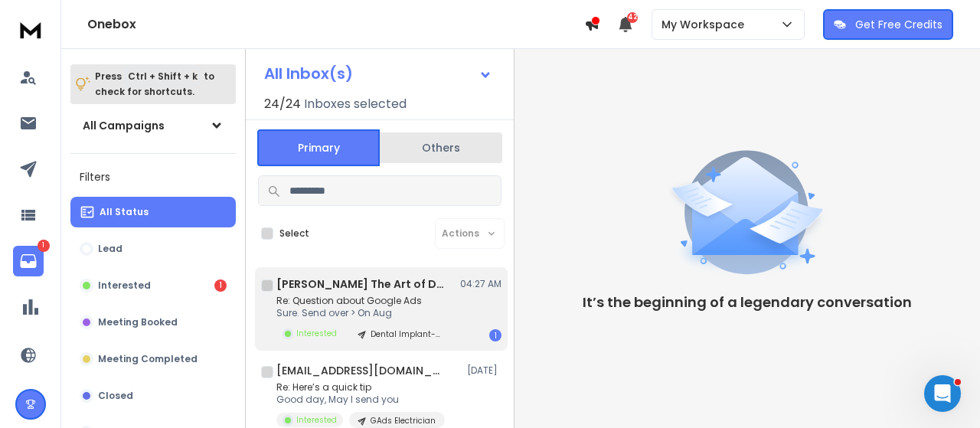 The height and width of the screenshot is (428, 980). I want to click on p: My Workspace, so click(706, 25).